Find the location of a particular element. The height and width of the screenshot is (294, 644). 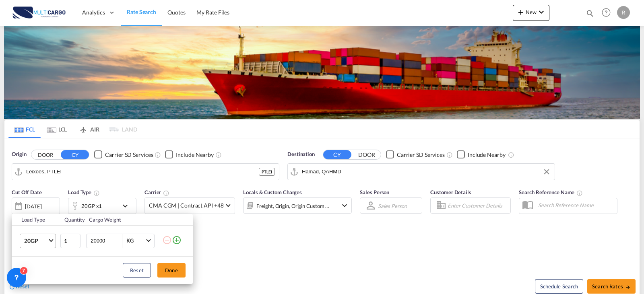

input: Enter Weight is located at coordinates (106, 241).